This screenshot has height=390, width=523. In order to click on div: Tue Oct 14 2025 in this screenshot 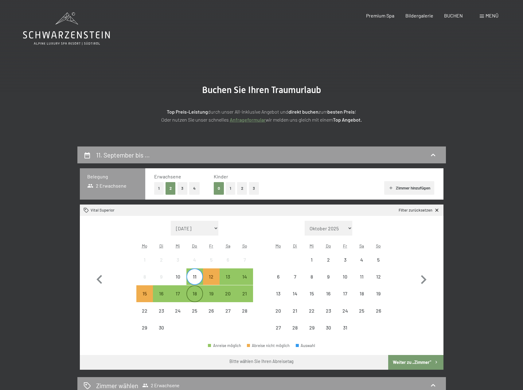, I will do `click(295, 294)`.